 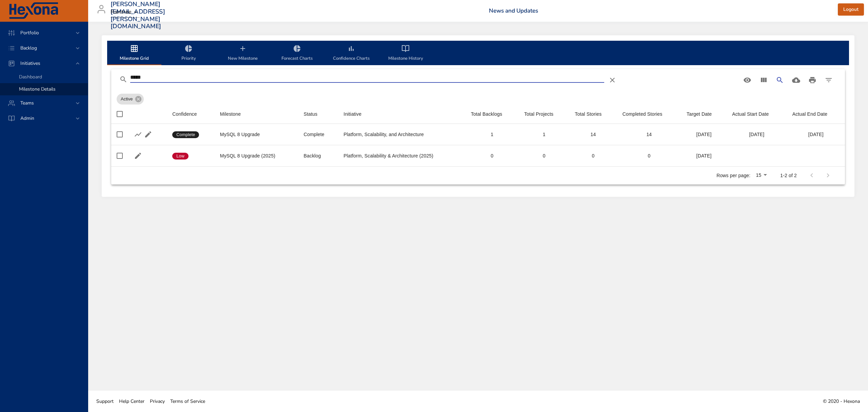 What do you see at coordinates (788, 175) in the screenshot?
I see `p: 1-2 of 2` at bounding box center [788, 175].